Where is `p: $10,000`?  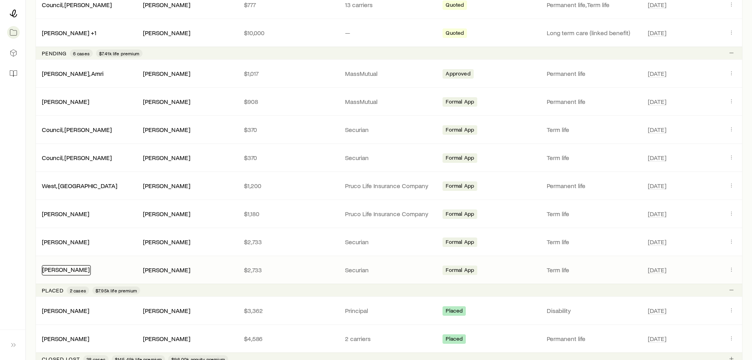
p: $10,000 is located at coordinates (288, 33).